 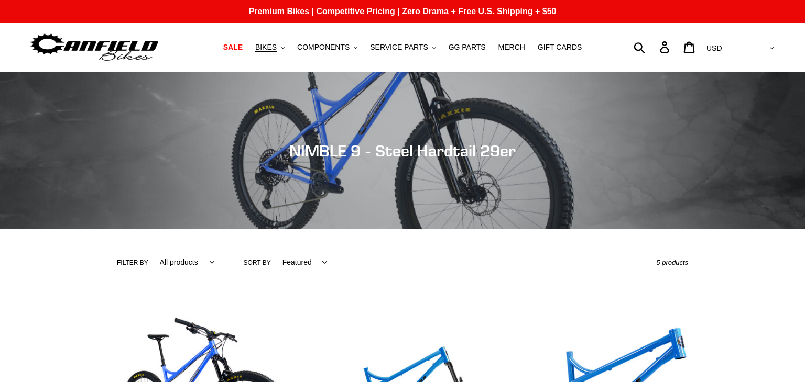 What do you see at coordinates (511, 47) in the screenshot?
I see `span: MERCH` at bounding box center [511, 47].